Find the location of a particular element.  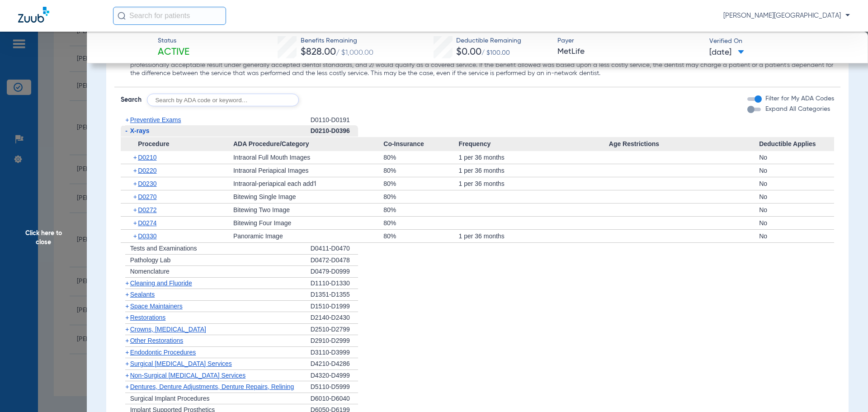

div: D3110-D3999 is located at coordinates (334, 353).